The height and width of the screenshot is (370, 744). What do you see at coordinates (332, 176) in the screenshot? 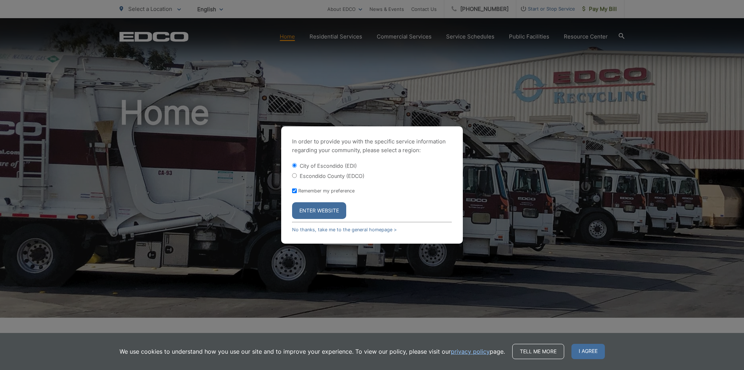
I see `label: Escondido County (EDCO)` at bounding box center [332, 176].